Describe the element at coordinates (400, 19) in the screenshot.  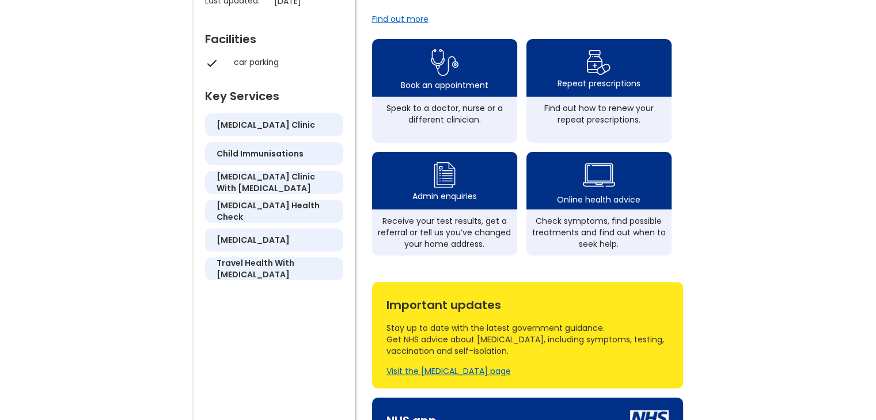
I see `a: Find out more` at that location.